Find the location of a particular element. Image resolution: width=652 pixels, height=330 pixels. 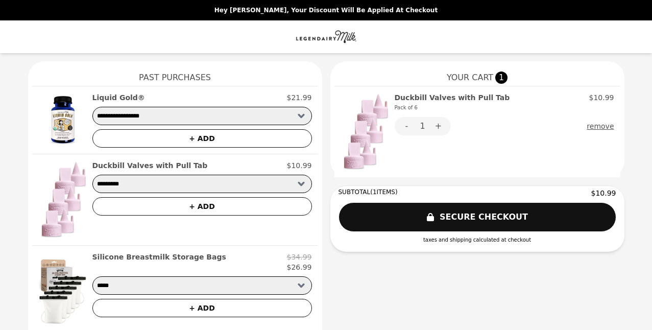

span: ( 1 ITEMS) is located at coordinates (383, 192).